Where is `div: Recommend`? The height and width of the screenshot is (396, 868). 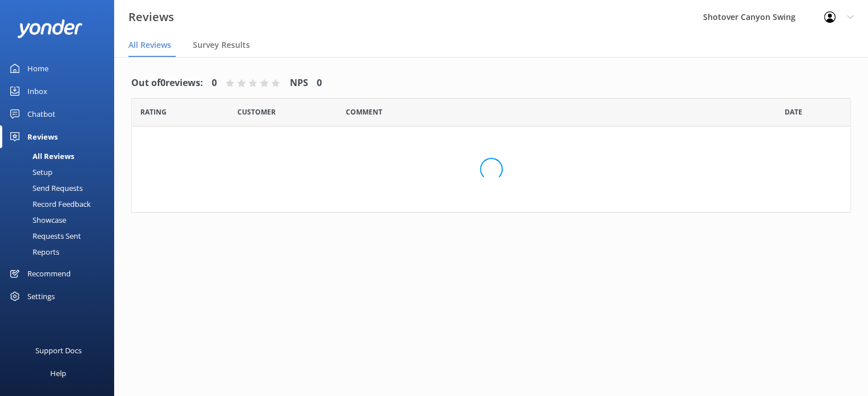 div: Recommend is located at coordinates (49, 274).